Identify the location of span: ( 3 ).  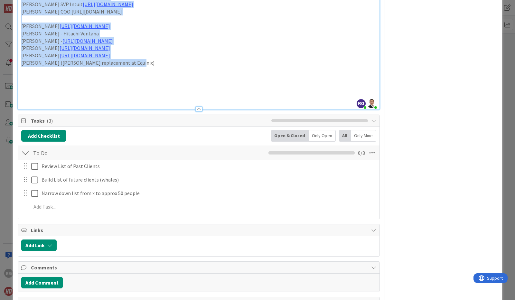
(50, 121).